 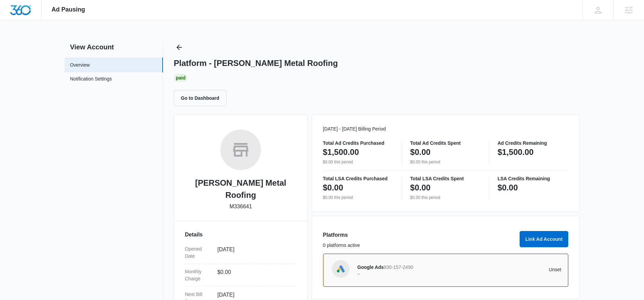 I want to click on p: Total LSA Credits Spent, so click(x=445, y=178).